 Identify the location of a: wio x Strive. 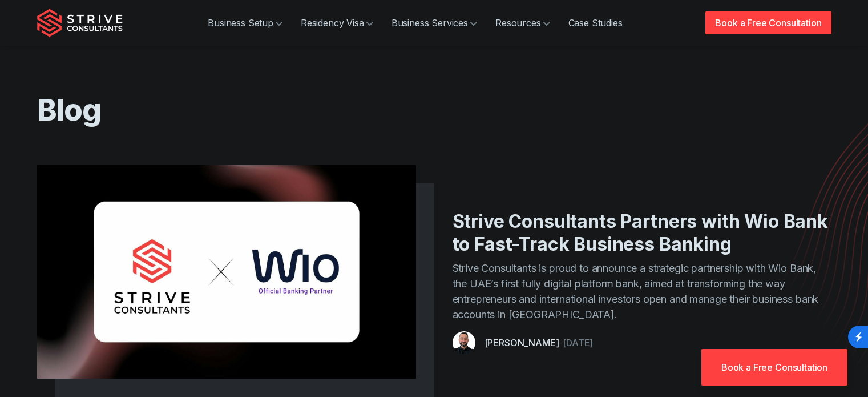
(227, 281).